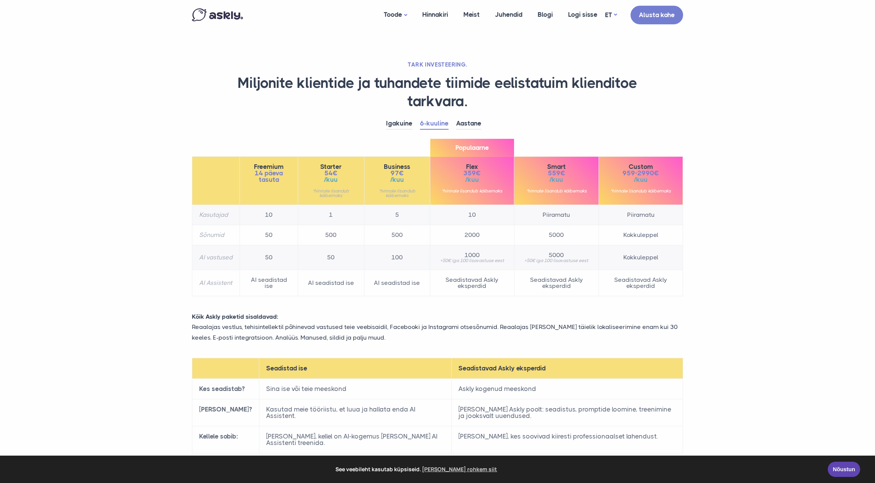 Image resolution: width=875 pixels, height=483 pixels. Describe the element at coordinates (216, 235) in the screenshot. I see `th: Sõnumid` at that location.